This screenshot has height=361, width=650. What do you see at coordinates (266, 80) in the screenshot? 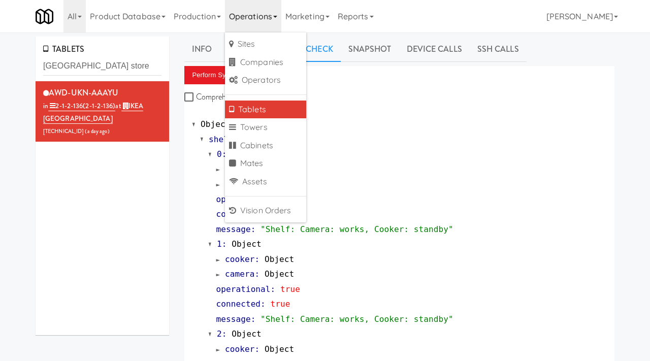
I see `a: Operators` at bounding box center [266, 80].